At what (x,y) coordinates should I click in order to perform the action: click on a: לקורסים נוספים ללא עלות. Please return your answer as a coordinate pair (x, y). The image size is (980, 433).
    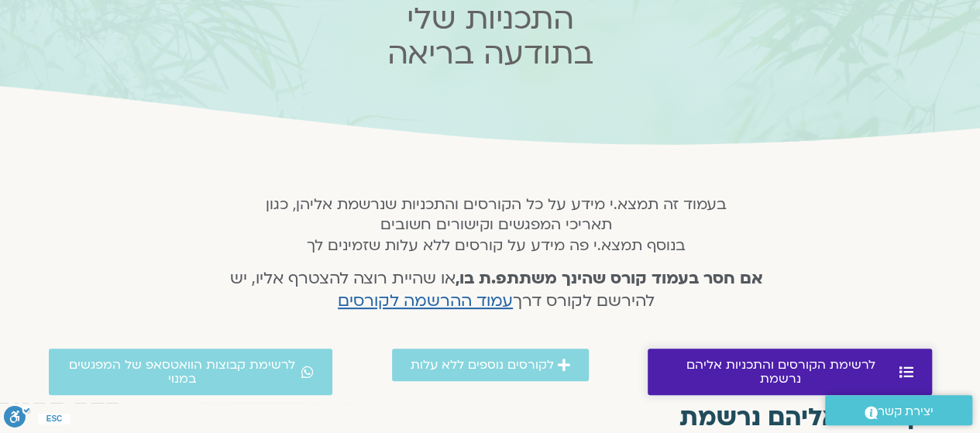
    Looking at the image, I should click on (490, 365).